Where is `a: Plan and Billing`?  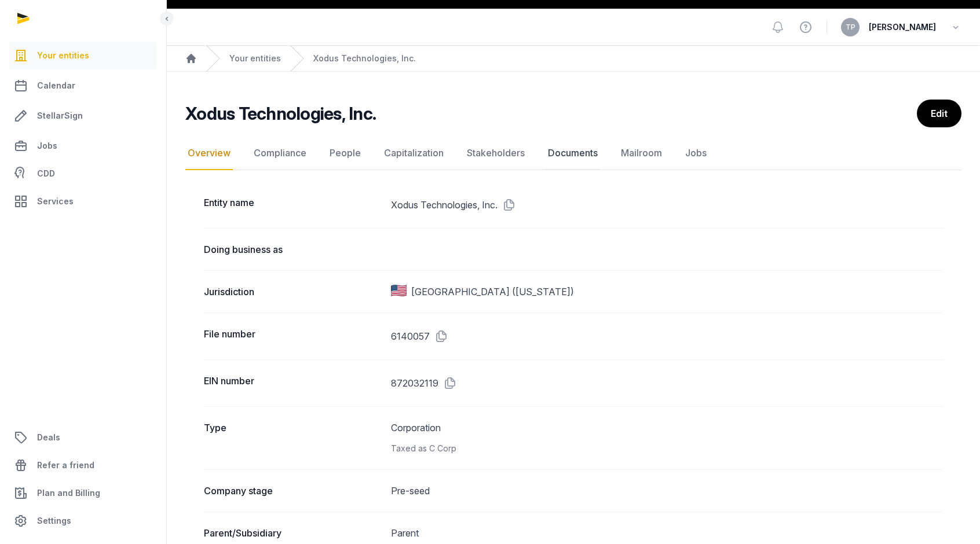 a: Plan and Billing is located at coordinates (82, 493).